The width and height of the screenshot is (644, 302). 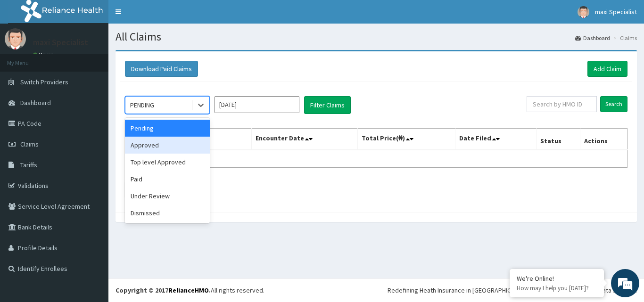 I want to click on th: Status, so click(x=558, y=139).